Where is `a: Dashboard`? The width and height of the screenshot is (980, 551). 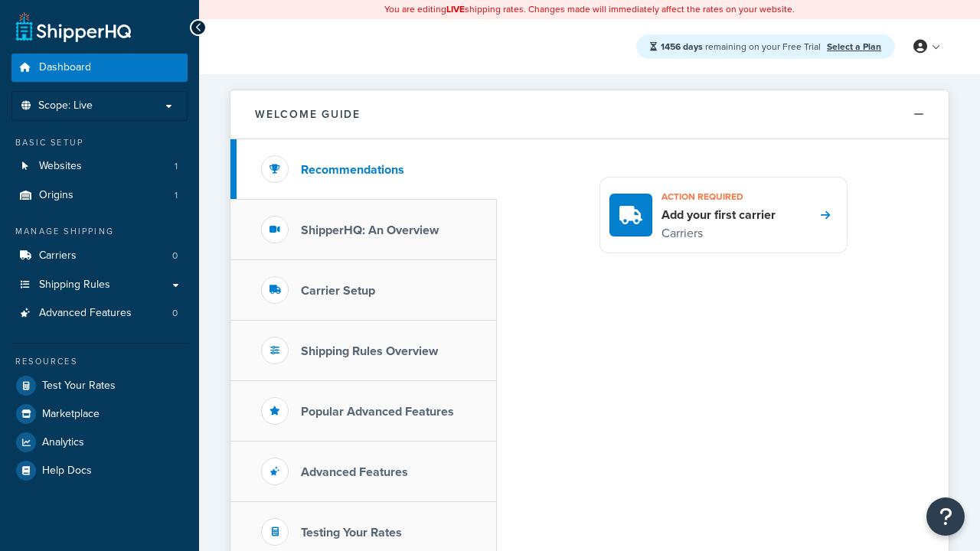
a: Dashboard is located at coordinates (100, 68).